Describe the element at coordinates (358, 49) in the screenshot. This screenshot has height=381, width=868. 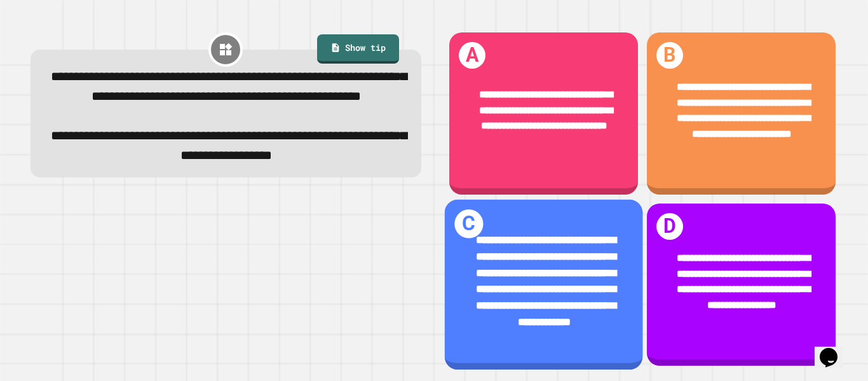
I see `a: Show tip` at that location.